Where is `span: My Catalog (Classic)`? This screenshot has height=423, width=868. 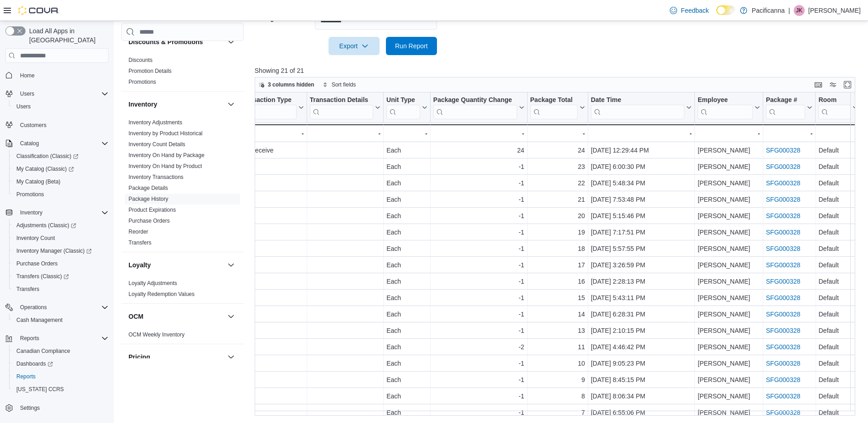 span: My Catalog (Classic) is located at coordinates (45, 169).